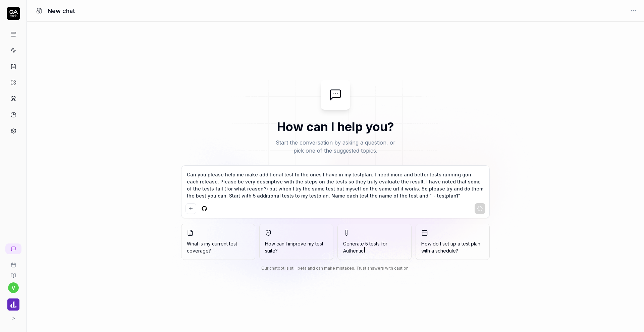  I want to click on span: How do I set up a test plan with a schedule?, so click(453, 247).